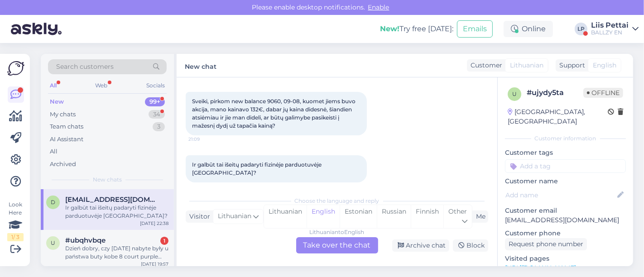  I want to click on div: 1, so click(164, 241).